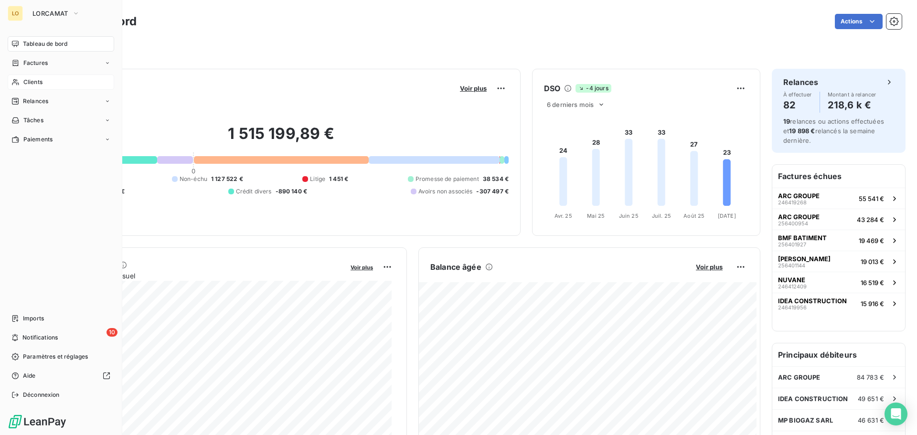 The width and height of the screenshot is (917, 435). I want to click on tspan: Mai 25, so click(595, 216).